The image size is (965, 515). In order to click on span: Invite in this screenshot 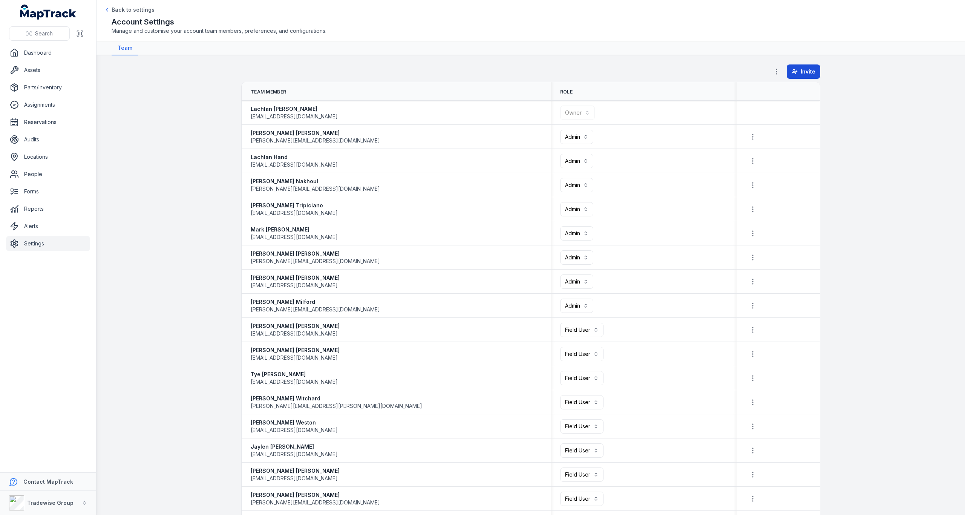, I will do `click(808, 72)`.